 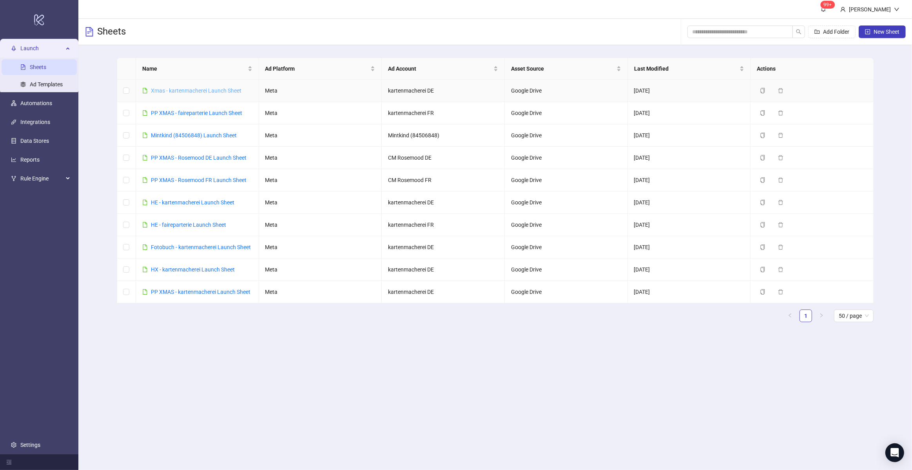 I want to click on div: Open Intercom Messenger, so click(x=895, y=452).